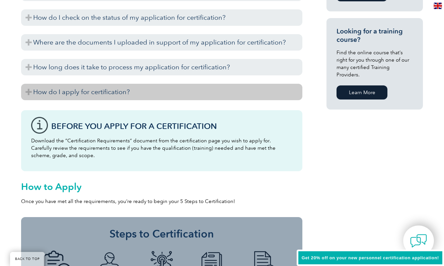 The width and height of the screenshot is (444, 266). What do you see at coordinates (162, 148) in the screenshot?
I see `p: Download the “Certification Requirements” document from the certification page you wish to apply ...` at bounding box center [162, 148].